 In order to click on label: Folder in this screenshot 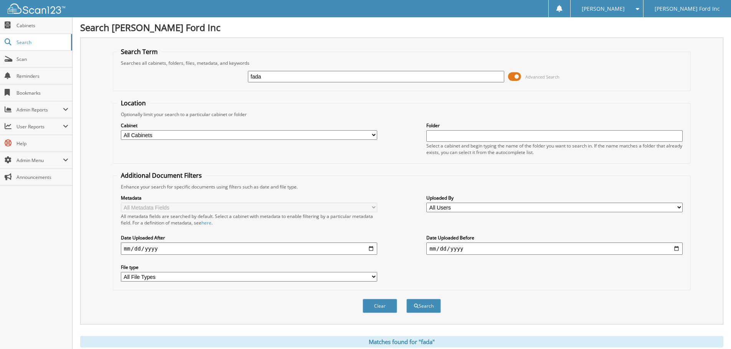, I will do `click(554, 125)`.